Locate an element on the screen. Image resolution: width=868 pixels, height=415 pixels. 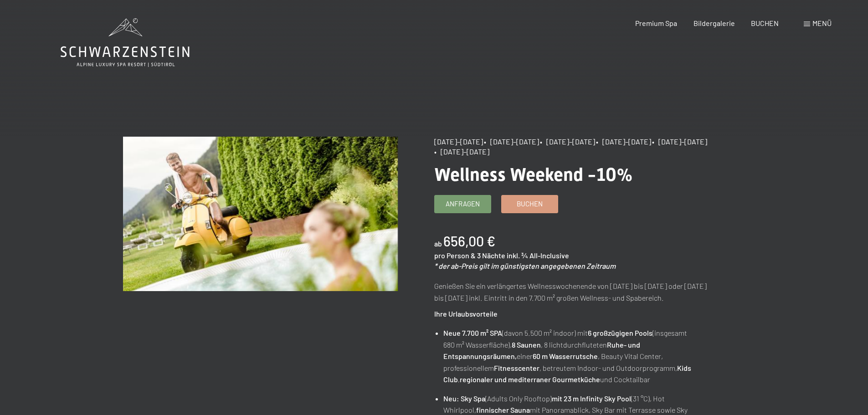
span: Buchen is located at coordinates (529, 204).